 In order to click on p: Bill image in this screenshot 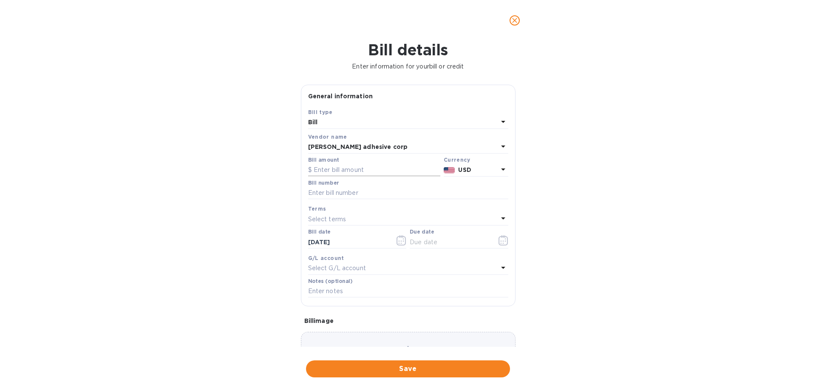, I will do `click(408, 321)`.